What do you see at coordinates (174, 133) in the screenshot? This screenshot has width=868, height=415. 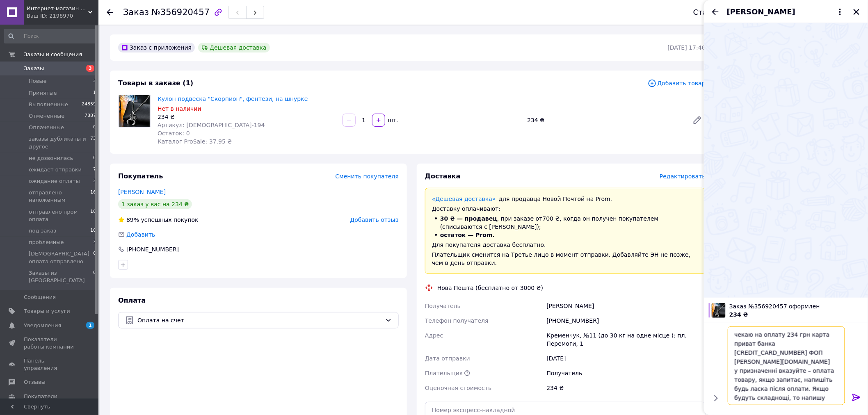 I see `span: Остаток: 0` at bounding box center [174, 133].